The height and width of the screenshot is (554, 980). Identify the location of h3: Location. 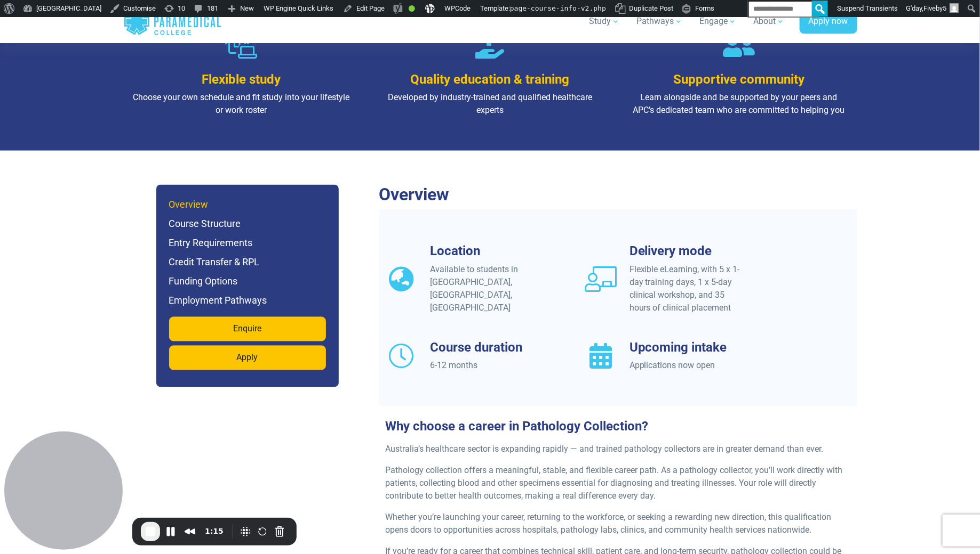
(488, 252).